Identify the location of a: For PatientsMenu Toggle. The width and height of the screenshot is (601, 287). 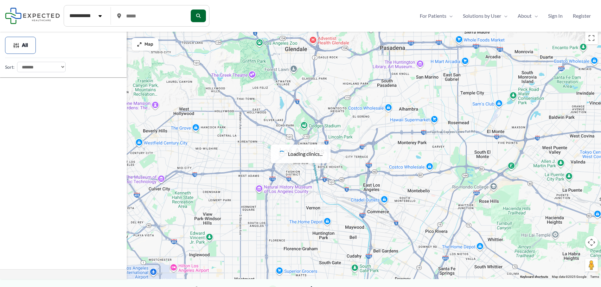
(436, 16).